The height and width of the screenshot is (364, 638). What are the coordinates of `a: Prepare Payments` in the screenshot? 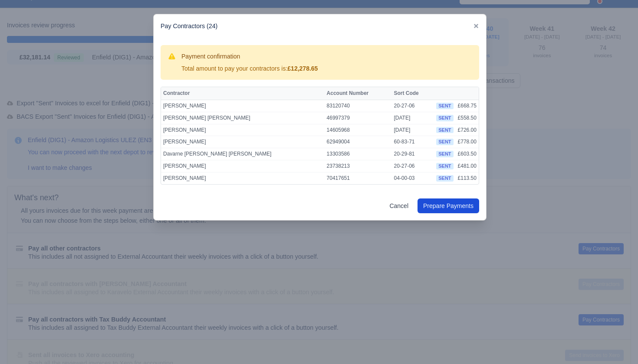 It's located at (448, 206).